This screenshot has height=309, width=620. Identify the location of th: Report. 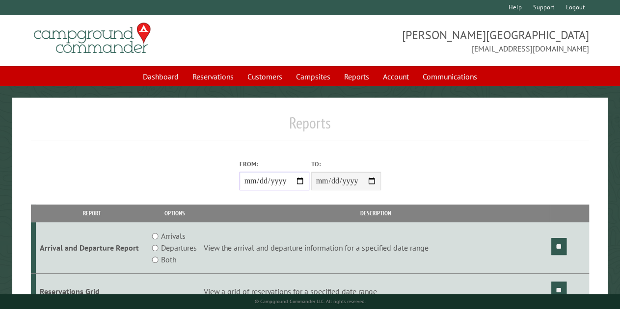
(92, 213).